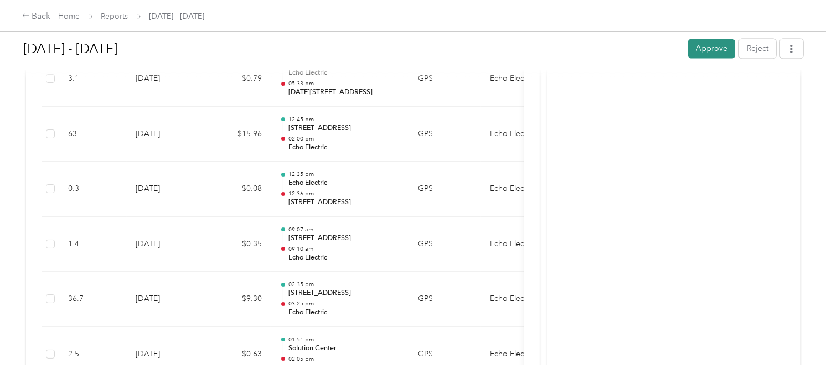 This screenshot has height=384, width=832. What do you see at coordinates (93, 79) in the screenshot?
I see `td: 3.1` at bounding box center [93, 79].